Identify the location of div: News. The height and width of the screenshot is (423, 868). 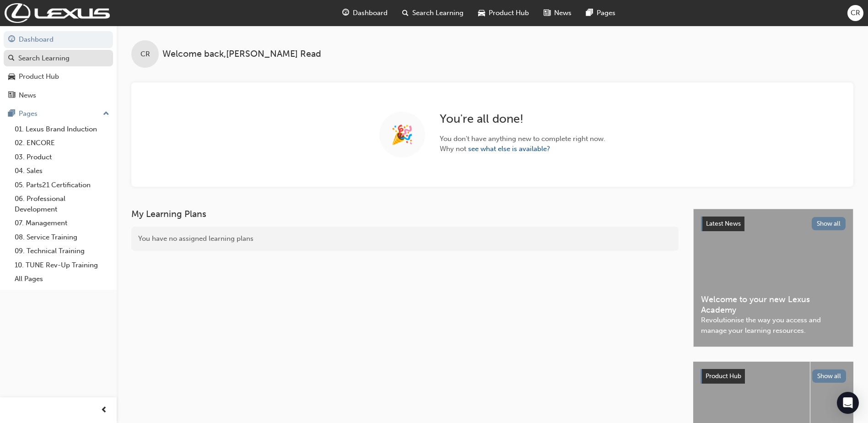
(28, 95).